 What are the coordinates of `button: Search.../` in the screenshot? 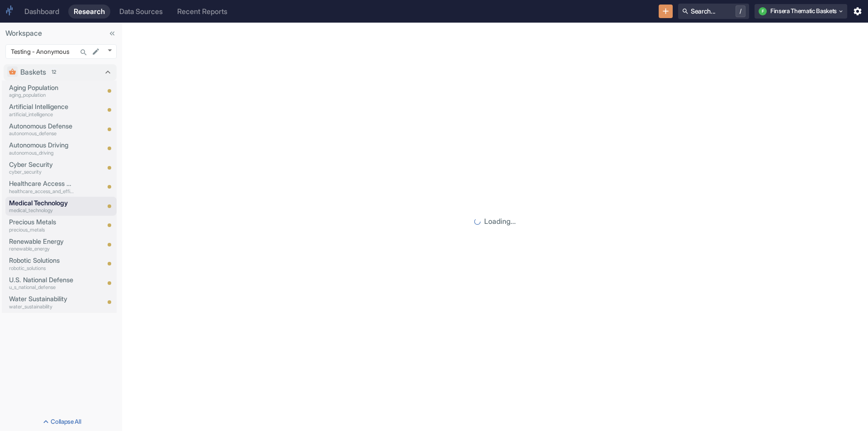 It's located at (713, 11).